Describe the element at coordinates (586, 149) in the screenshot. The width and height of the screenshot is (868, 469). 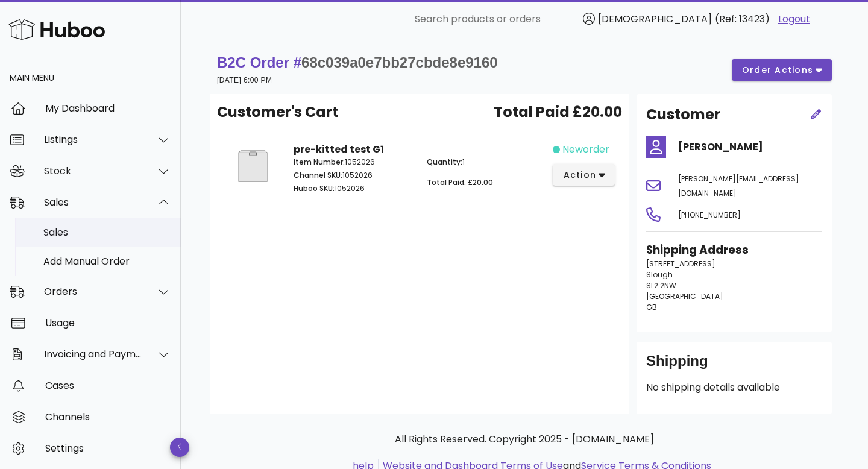
I see `span: neworder` at that location.